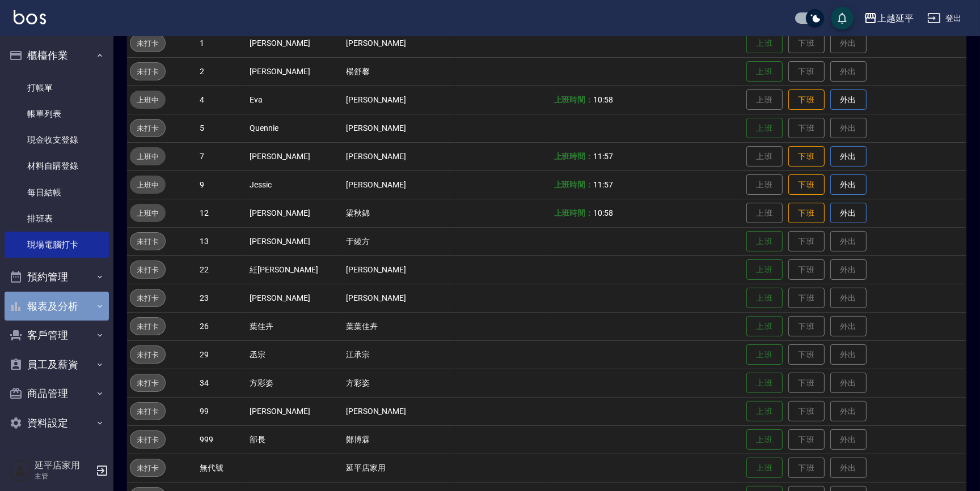 The height and width of the screenshot is (491, 980). What do you see at coordinates (295, 355) in the screenshot?
I see `td: 丞宗` at bounding box center [295, 355].